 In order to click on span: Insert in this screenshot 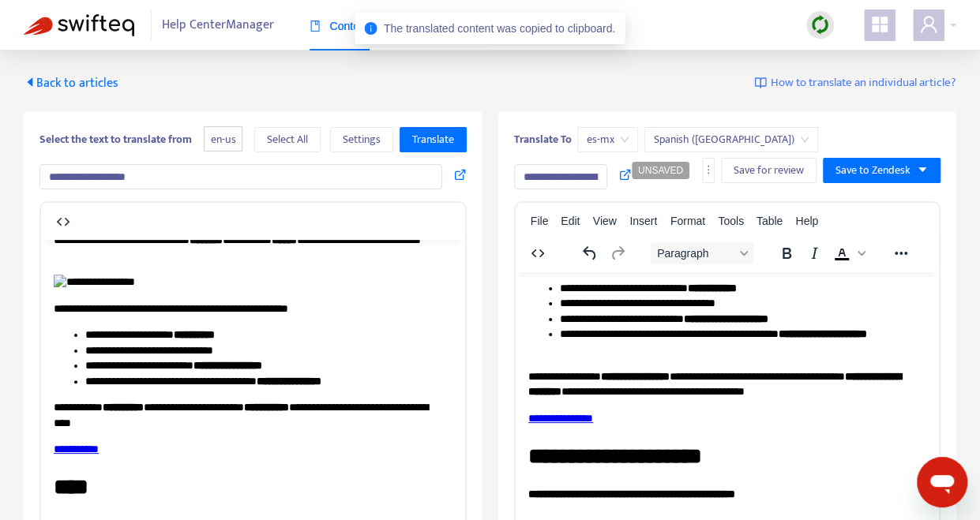, I will do `click(642, 221)`.